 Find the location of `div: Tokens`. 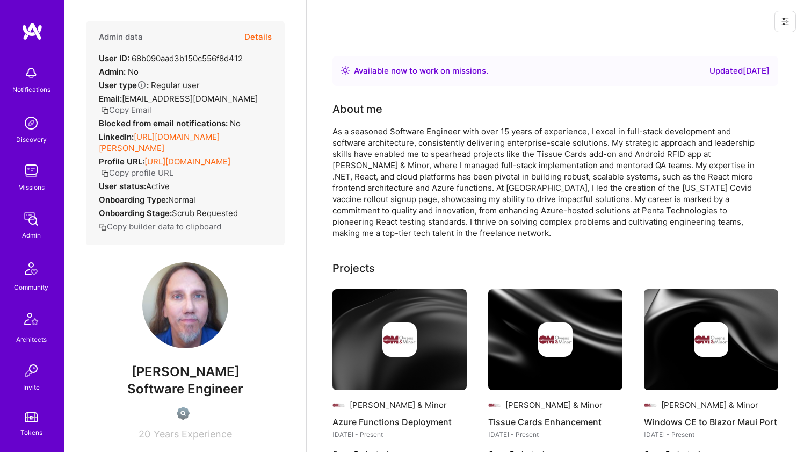

div: Tokens is located at coordinates (31, 432).